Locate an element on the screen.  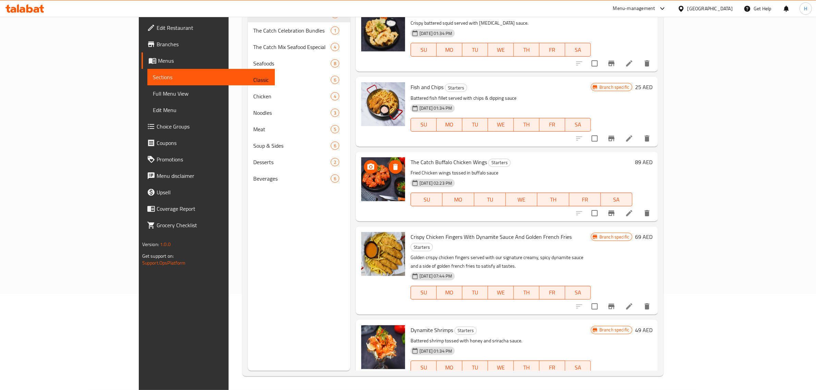
a: Edit Restaurant is located at coordinates (208, 28).